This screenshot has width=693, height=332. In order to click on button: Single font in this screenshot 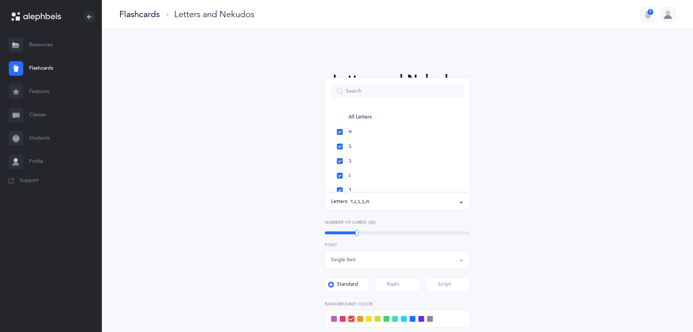, I will do `click(398, 260)`.